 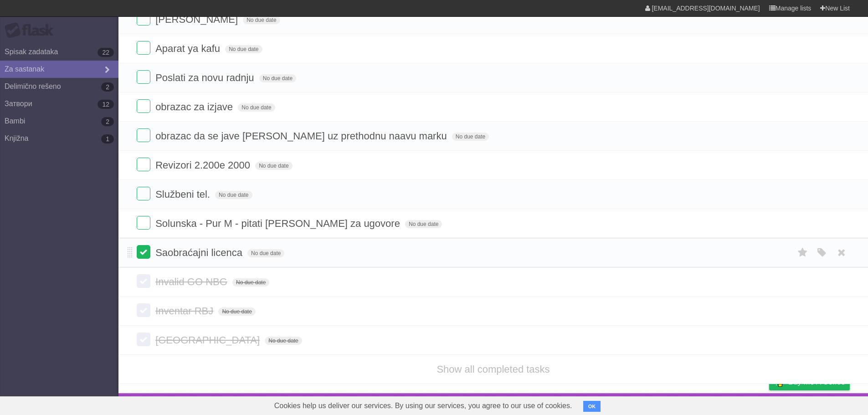 I want to click on span: Saobraćajni licenca, so click(x=200, y=252).